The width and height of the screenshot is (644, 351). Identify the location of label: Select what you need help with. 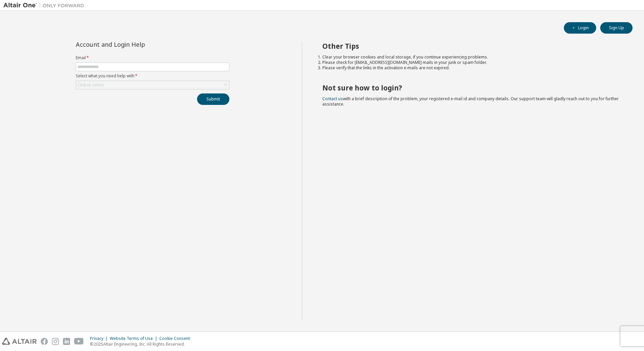
(153, 76).